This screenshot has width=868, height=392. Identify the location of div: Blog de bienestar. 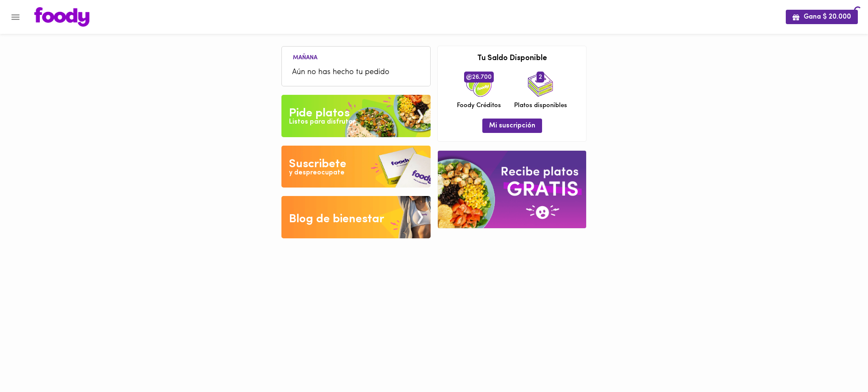
(336, 220).